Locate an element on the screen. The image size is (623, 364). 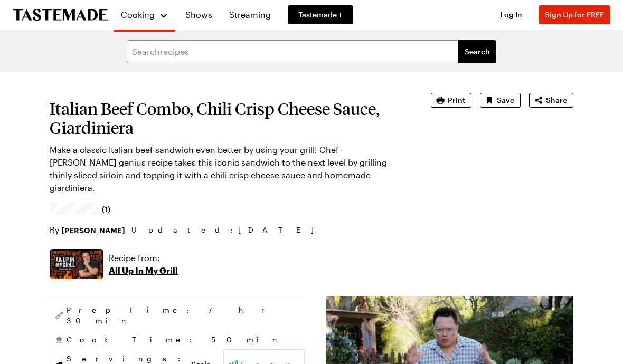
span: Search is located at coordinates (477, 51).